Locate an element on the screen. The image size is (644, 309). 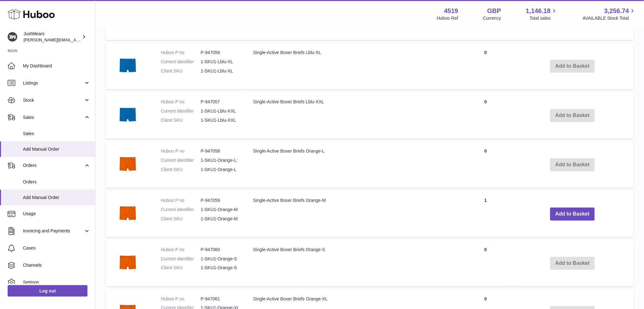
img: Single-Active Boxer Briefs Orange-S is located at coordinates (127, 262).